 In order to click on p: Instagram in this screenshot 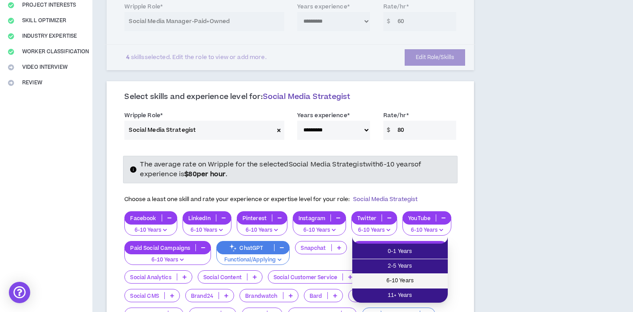, I will do `click(312, 218)`.